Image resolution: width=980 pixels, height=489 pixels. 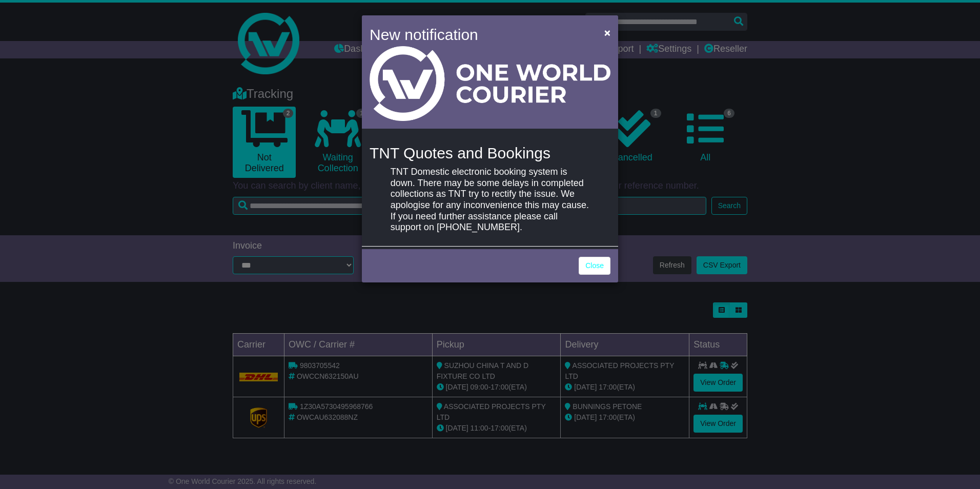 What do you see at coordinates (490, 83) in the screenshot?
I see `img: Light` at bounding box center [490, 83].